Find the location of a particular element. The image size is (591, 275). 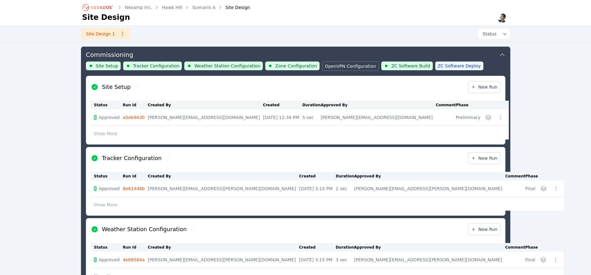

span: ZC Software Build is located at coordinates (411, 66).